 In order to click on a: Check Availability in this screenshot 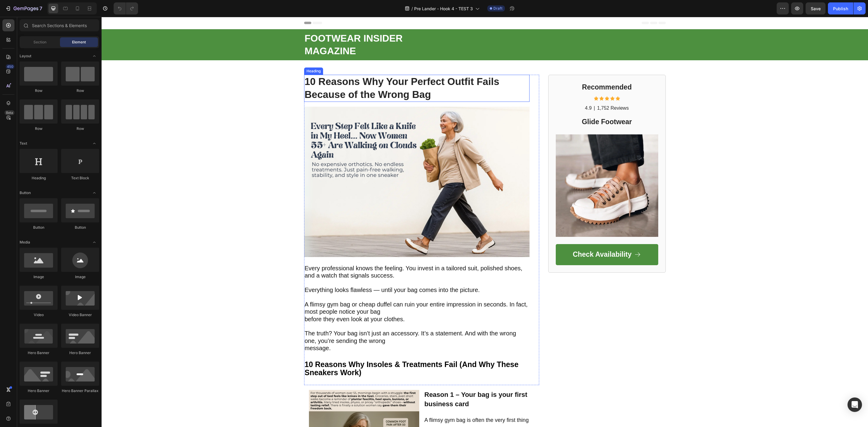, I will do `click(505, 238)`.